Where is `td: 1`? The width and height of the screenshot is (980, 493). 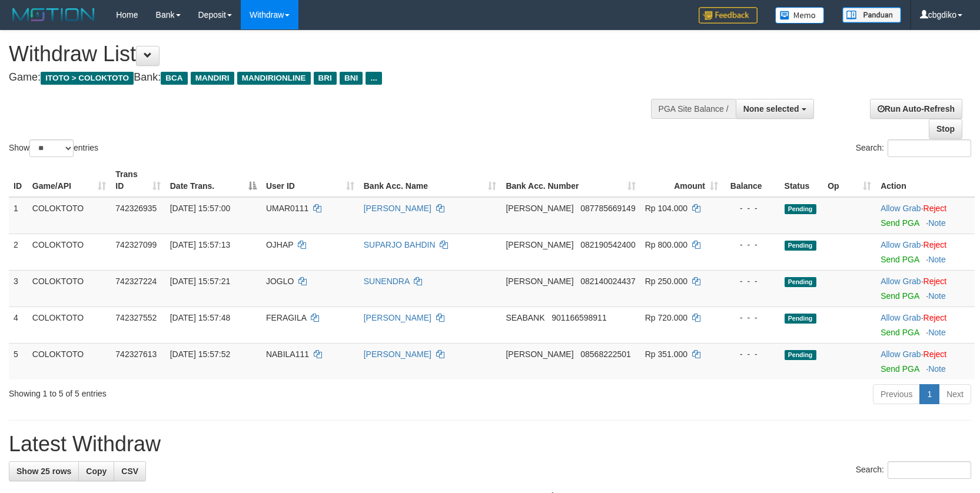
td: 1 is located at coordinates (18, 215).